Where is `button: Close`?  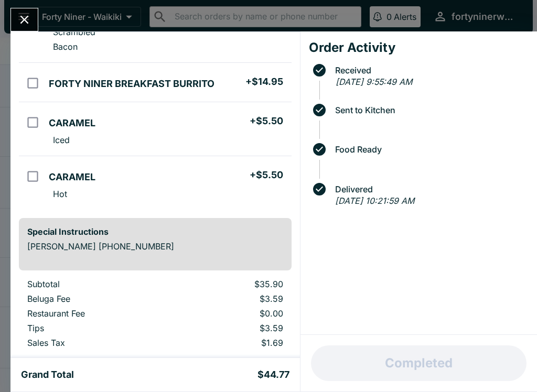
button: Close is located at coordinates (24, 19).